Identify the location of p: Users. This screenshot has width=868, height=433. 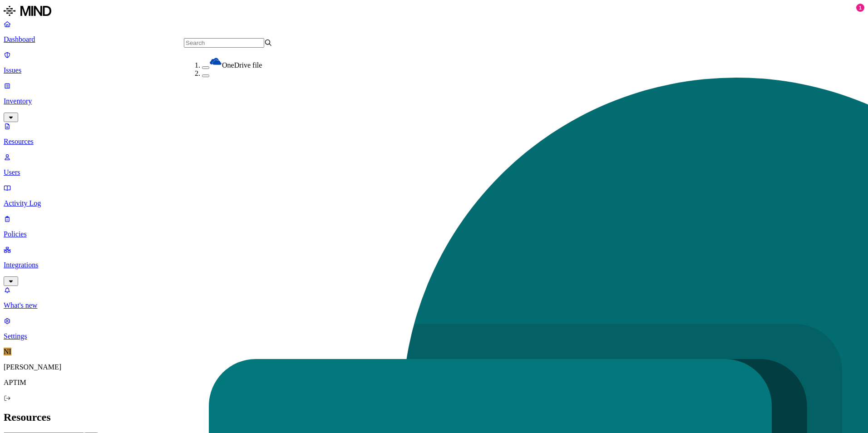
(434, 172).